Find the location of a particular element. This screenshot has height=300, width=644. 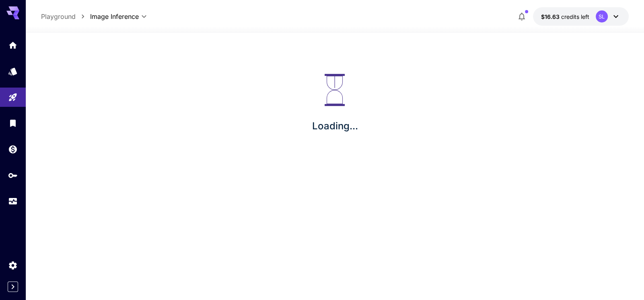

span: credits left is located at coordinates (575, 17).